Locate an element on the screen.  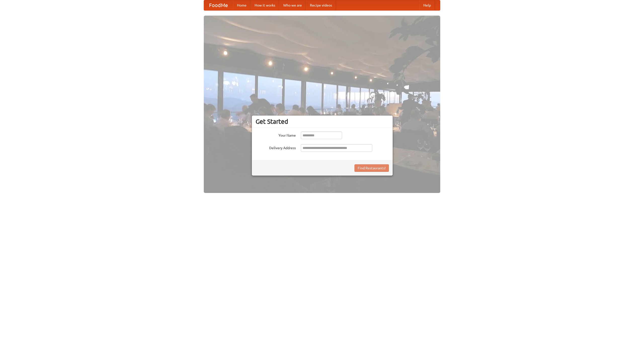
button: Find Restaurants! is located at coordinates (371, 168).